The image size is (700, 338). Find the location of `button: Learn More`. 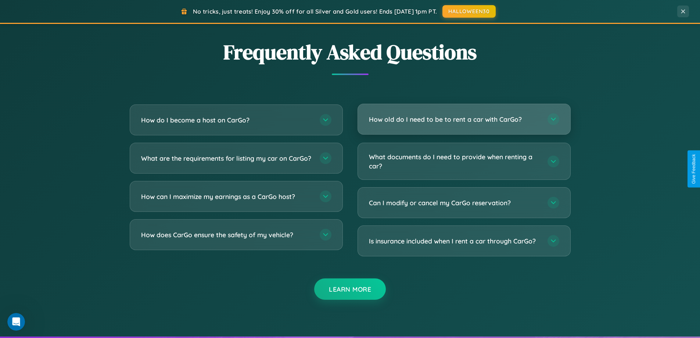

button: Learn More is located at coordinates (350, 289).